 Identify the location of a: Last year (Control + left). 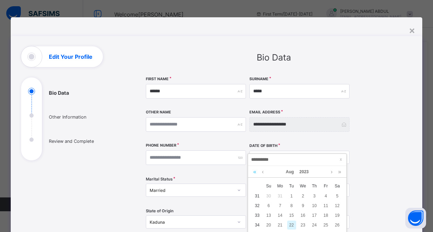
(255, 172).